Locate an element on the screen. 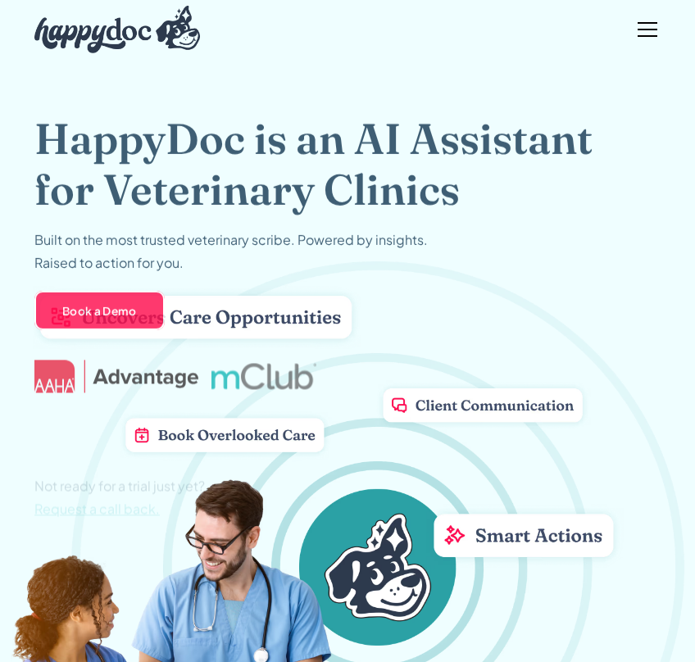 The height and width of the screenshot is (662, 695). p: Built on the most trusted veterinary scribe. Powered by insights. Raised to action for you. is located at coordinates (231, 252).